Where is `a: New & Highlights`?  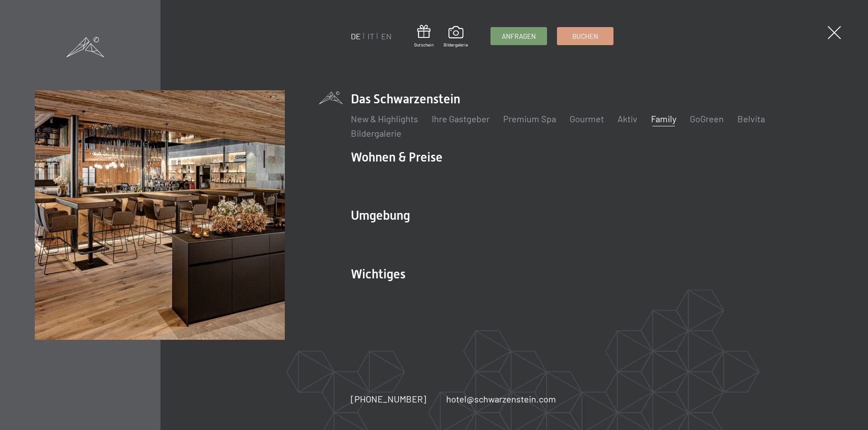
a: New & Highlights is located at coordinates (384, 119).